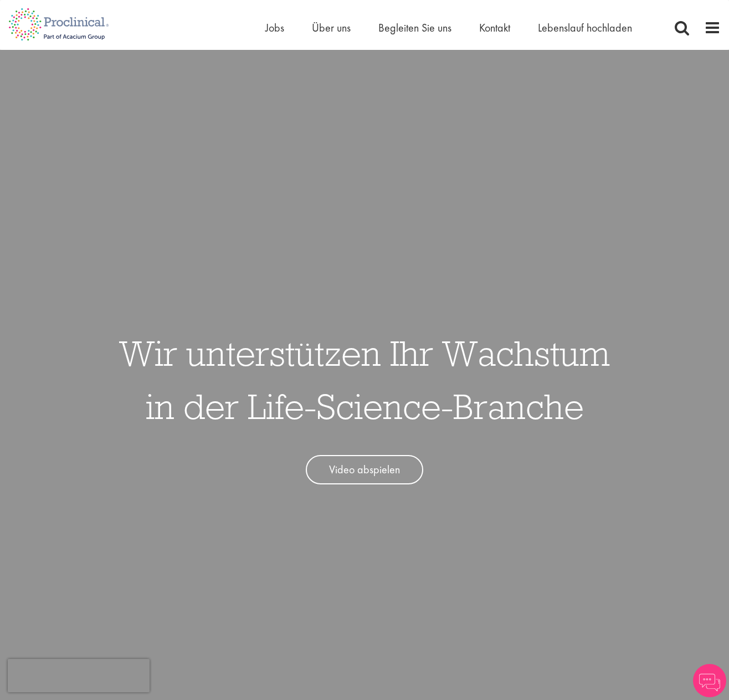 Image resolution: width=729 pixels, height=700 pixels. Describe the element at coordinates (495, 27) in the screenshot. I see `font: Kontakt` at that location.